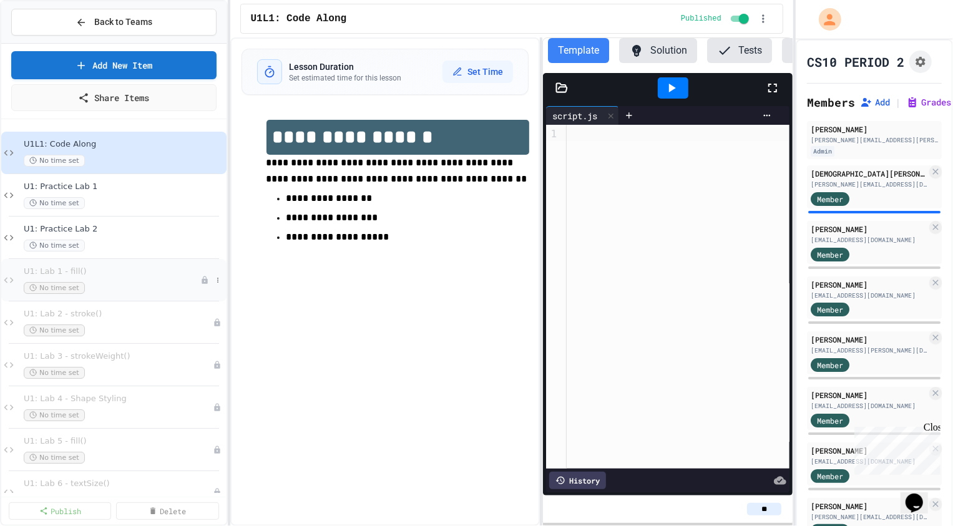  I want to click on span: U1: Lab 5 - fill(), so click(118, 441).